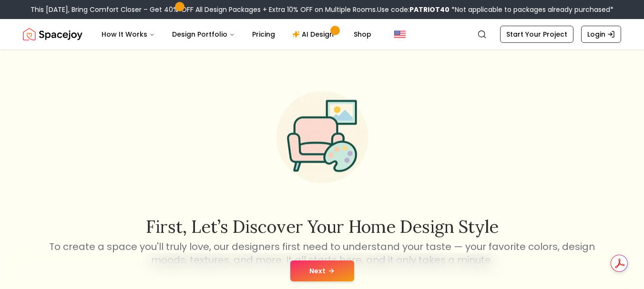  What do you see at coordinates (429, 10) in the screenshot?
I see `b: PATRIOT40` at bounding box center [429, 10].